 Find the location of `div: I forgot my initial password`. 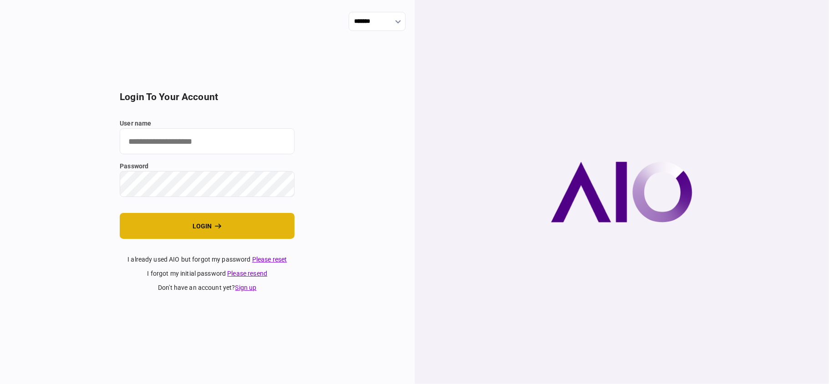

div: I forgot my initial password is located at coordinates (207, 273).